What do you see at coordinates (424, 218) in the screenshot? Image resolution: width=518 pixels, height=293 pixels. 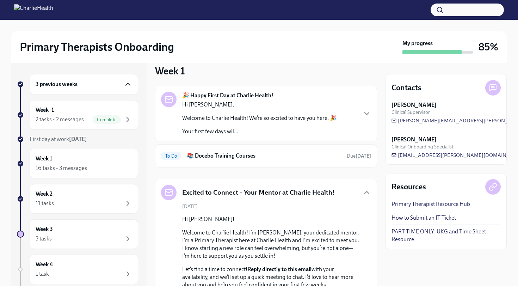 I see `a: How to Submit an IT Ticket` at bounding box center [424, 218].